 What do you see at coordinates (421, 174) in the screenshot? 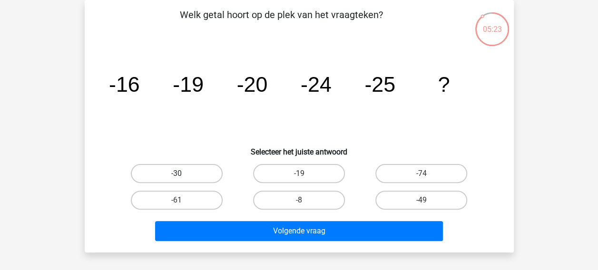
I see `label: -74` at bounding box center [421, 174].